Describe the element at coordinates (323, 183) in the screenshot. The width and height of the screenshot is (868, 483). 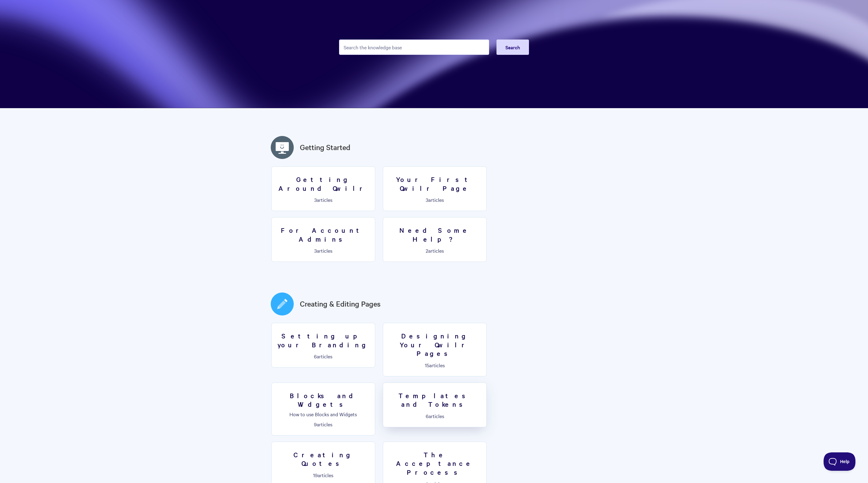
I see `h3: Getting Around Qwilr` at that location.